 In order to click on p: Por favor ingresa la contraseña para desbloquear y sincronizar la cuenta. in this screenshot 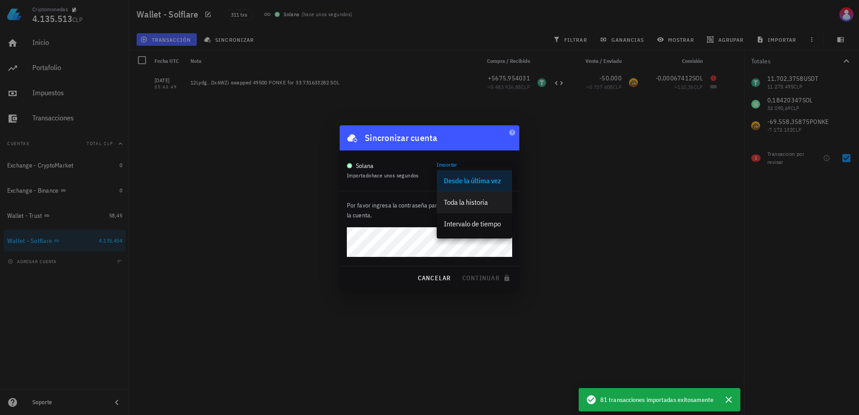, I will do `click(430, 210)`.